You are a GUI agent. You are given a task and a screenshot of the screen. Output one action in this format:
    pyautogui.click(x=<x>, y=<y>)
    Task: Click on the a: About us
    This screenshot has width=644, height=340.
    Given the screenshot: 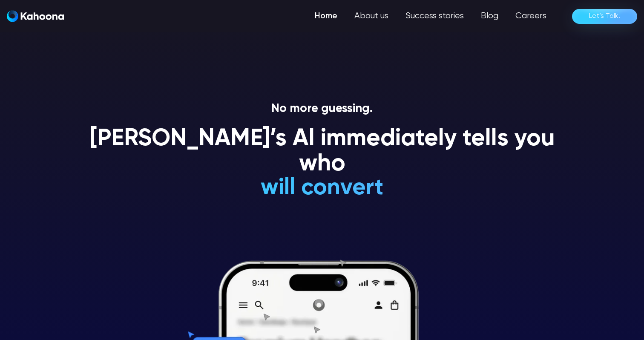 What is the action you would take?
    pyautogui.click(x=371, y=16)
    